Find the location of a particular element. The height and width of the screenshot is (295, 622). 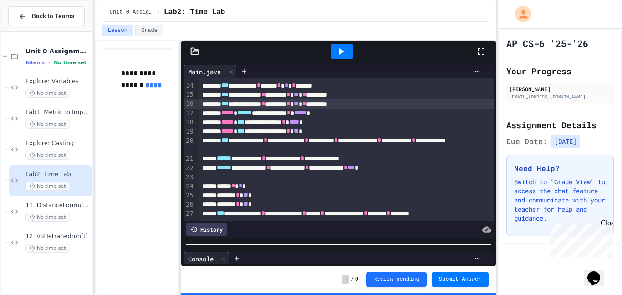

button: Grade is located at coordinates (149, 31).